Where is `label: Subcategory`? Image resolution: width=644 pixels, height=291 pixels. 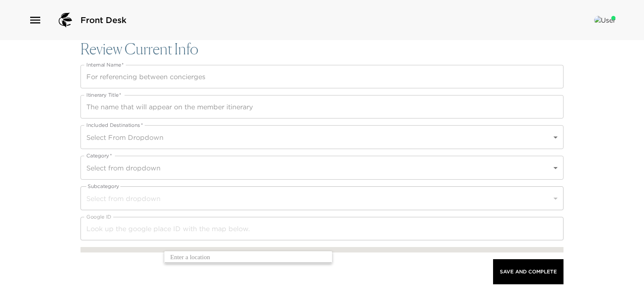
label: Subcategory is located at coordinates (103, 186).